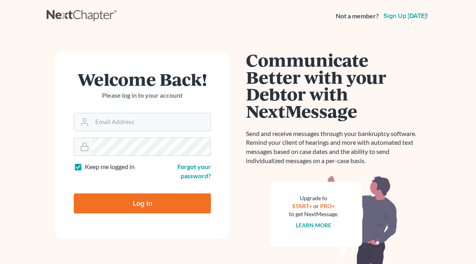 This screenshot has width=476, height=264. I want to click on div: Upgrade to, so click(314, 198).